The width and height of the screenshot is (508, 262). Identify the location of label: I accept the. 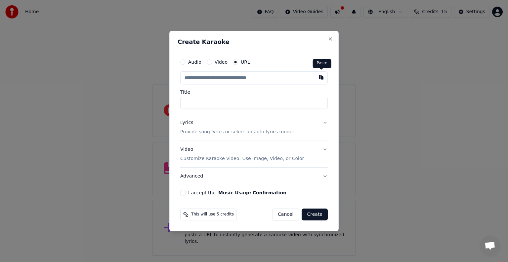
(237, 193).